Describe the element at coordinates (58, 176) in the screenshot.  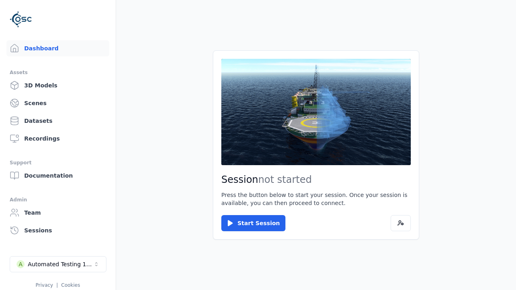
I see `a: Documentation` at that location.